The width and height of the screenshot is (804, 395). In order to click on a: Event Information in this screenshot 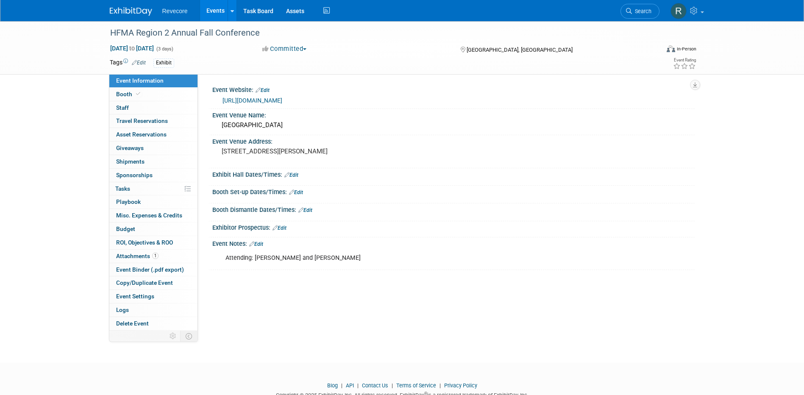, I will do `click(153, 81)`.